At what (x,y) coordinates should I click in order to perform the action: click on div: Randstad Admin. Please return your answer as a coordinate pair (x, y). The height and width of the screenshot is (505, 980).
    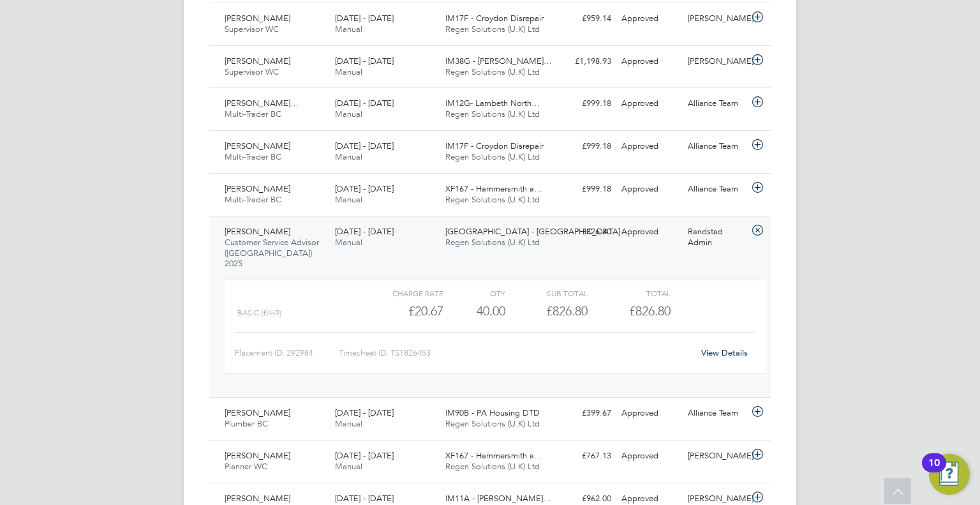
    Looking at the image, I should click on (716, 238).